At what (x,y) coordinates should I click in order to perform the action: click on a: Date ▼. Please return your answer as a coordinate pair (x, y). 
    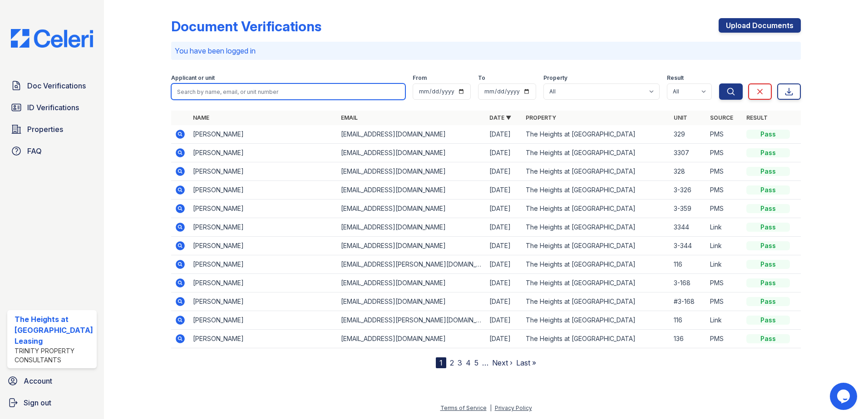
    Looking at the image, I should click on (500, 117).